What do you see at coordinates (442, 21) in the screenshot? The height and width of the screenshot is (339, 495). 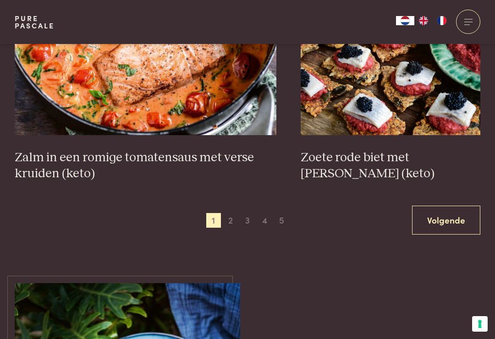 I see `a: FR` at bounding box center [442, 21].